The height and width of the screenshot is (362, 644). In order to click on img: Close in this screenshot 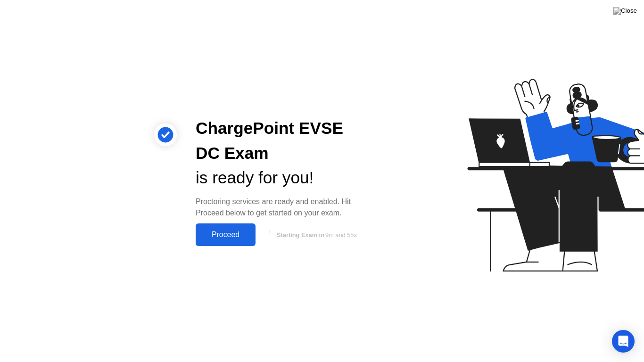, I will do `click(625, 11)`.